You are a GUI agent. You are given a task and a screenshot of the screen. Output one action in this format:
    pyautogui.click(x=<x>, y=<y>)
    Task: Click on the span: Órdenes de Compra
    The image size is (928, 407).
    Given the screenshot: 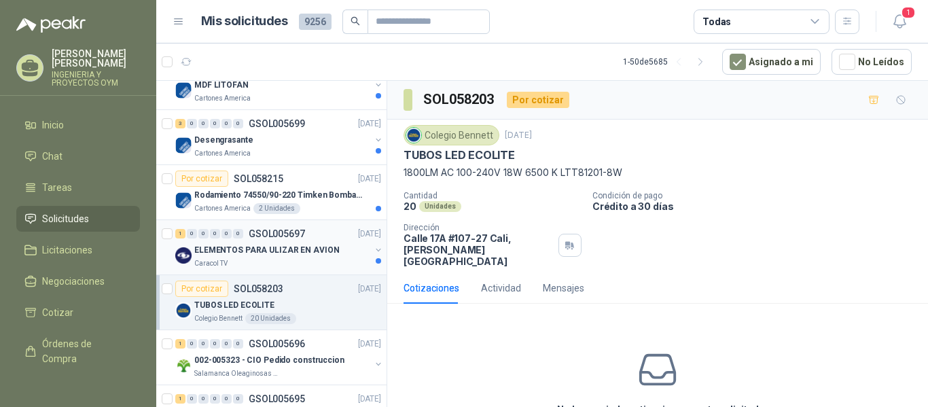 What is the action you would take?
    pyautogui.click(x=84, y=351)
    